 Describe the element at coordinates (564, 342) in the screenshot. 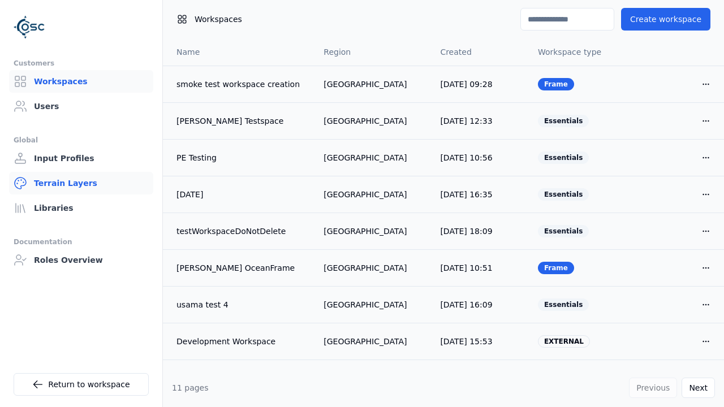

I see `div: EXTERNAL` at that location.